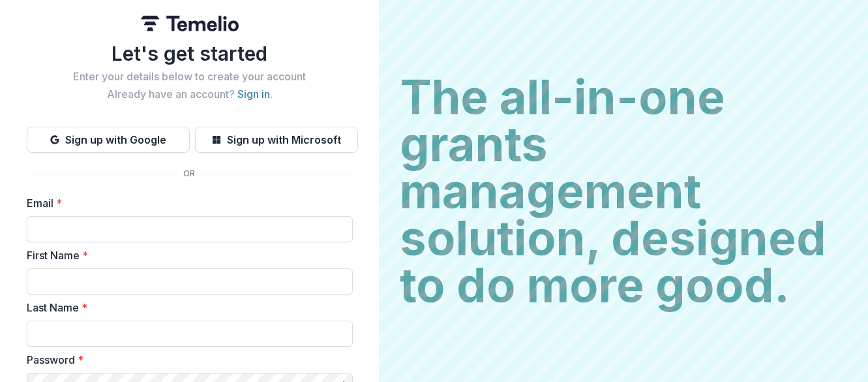 Image resolution: width=868 pixels, height=382 pixels. Describe the element at coordinates (190, 23) in the screenshot. I see `img: Temelio` at that location.